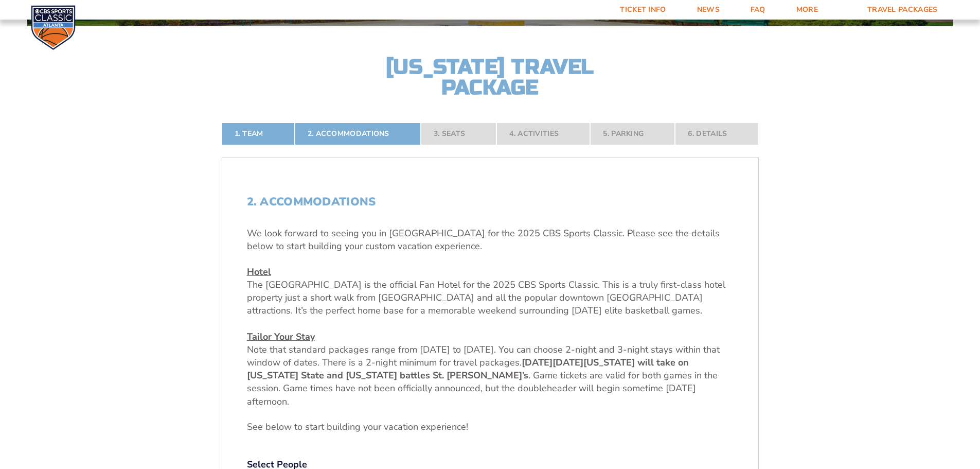  I want to click on span: xperience!, so click(447, 426).